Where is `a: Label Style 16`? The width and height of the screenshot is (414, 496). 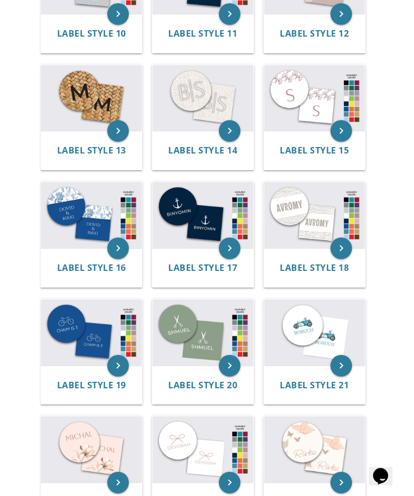
a: Label Style 16 is located at coordinates (92, 268).